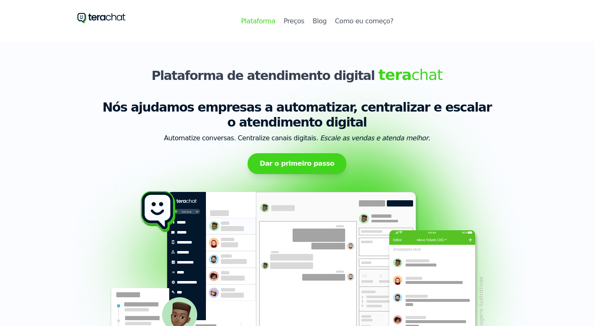 The width and height of the screenshot is (594, 326). Describe the element at coordinates (319, 21) in the screenshot. I see `a: Blog` at that location.